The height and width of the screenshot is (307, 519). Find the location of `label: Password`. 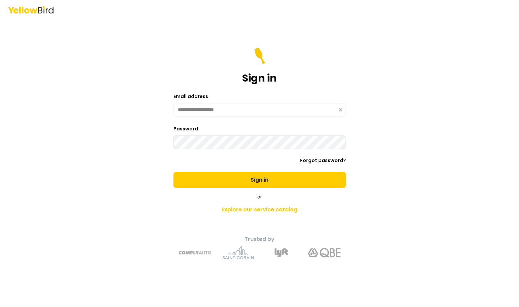

label: Password is located at coordinates (186, 129).